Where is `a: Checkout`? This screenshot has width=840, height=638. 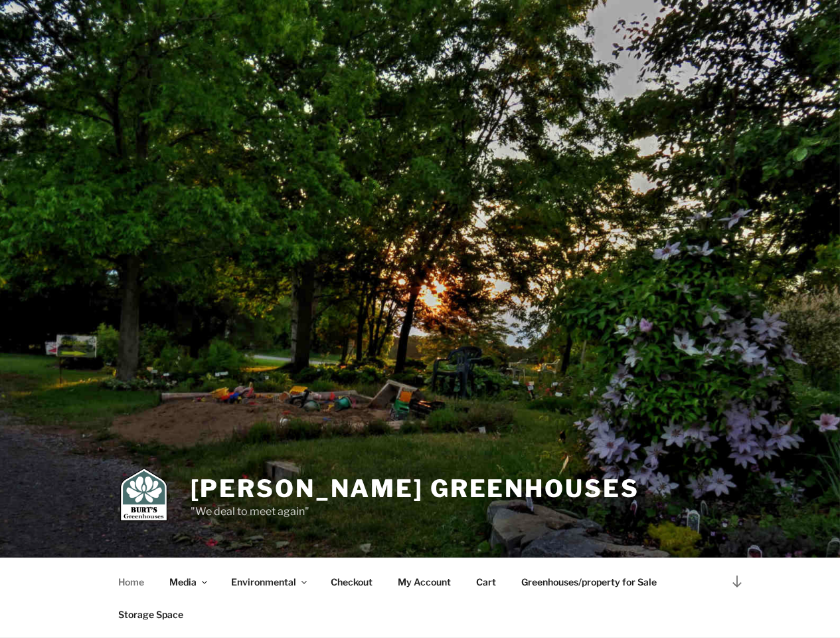 a: Checkout is located at coordinates (352, 582).